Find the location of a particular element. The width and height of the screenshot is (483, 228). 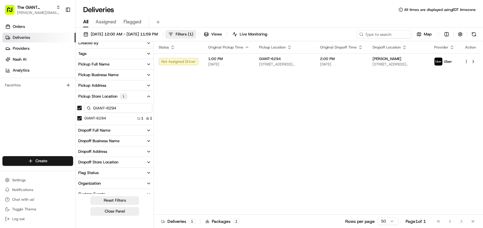

span: Log out is located at coordinates (18, 219).